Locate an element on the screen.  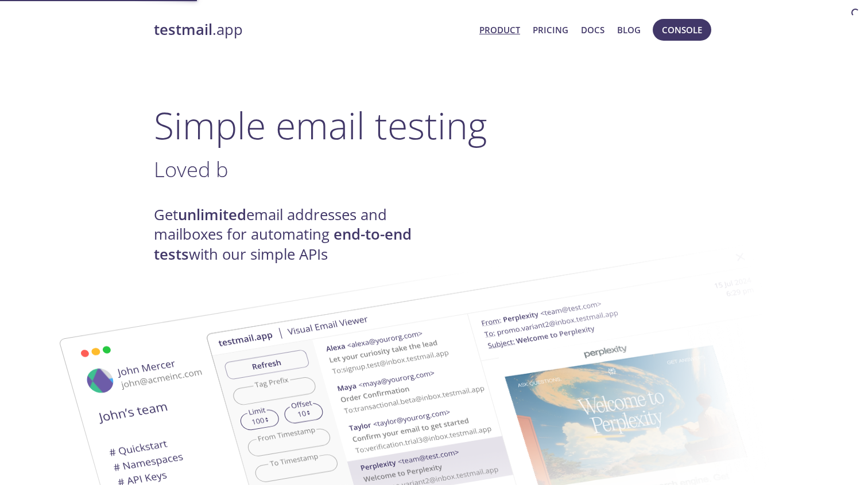
a: testmail.app is located at coordinates (312, 30).